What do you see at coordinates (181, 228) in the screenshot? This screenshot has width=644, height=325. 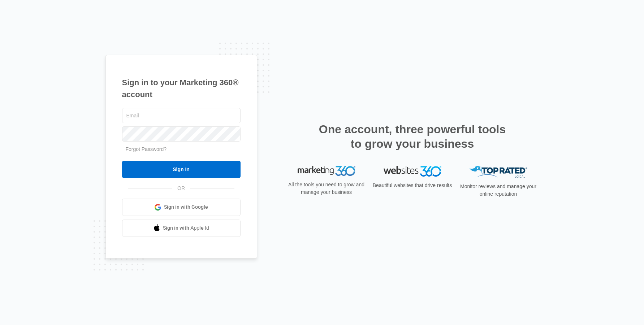 I see `a: Sign in with Apple Id` at bounding box center [181, 228].